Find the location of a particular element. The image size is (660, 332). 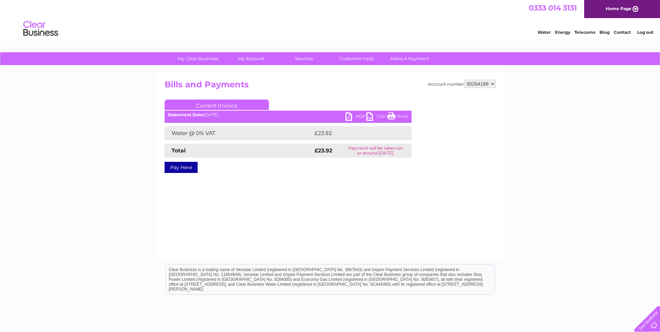

a: Make A Payment is located at coordinates (410, 58).